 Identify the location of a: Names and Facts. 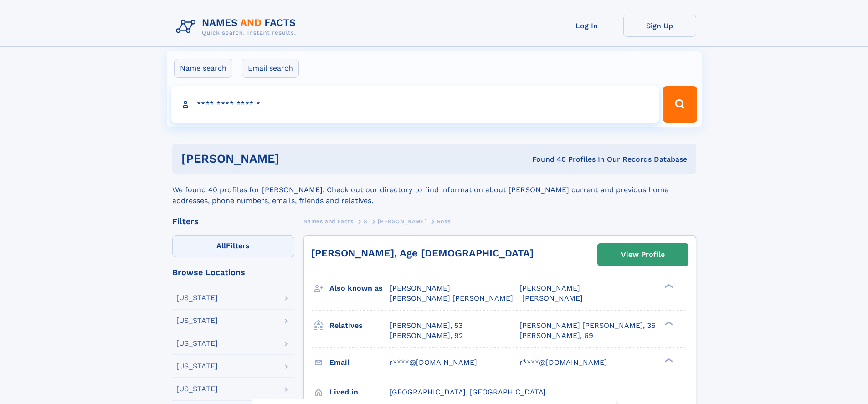
(329, 221).